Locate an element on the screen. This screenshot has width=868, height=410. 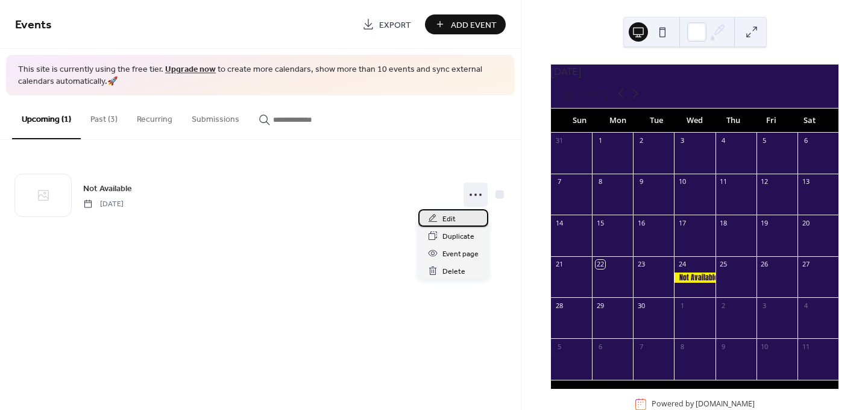
div: 17 is located at coordinates (681, 223).